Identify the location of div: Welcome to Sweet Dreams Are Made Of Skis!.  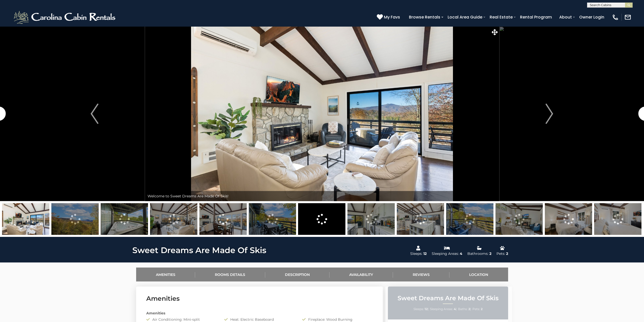
(322, 196).